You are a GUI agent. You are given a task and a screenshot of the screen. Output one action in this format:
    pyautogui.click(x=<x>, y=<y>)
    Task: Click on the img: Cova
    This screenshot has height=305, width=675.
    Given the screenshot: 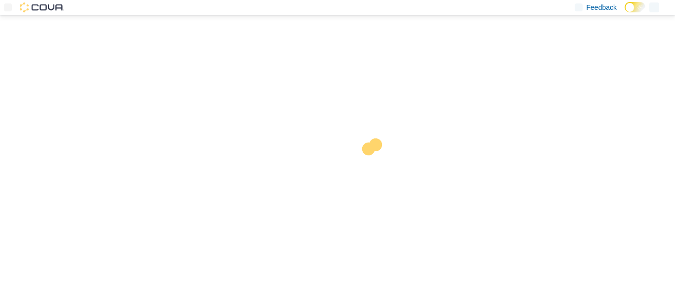 What is the action you would take?
    pyautogui.click(x=42, y=7)
    